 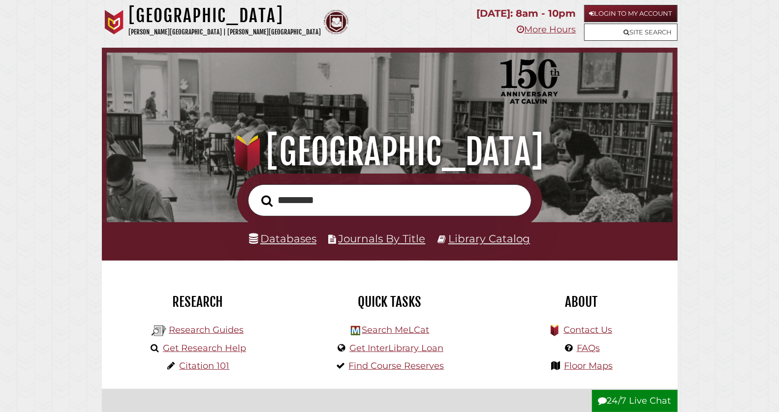 I want to click on a: Research Guides, so click(x=206, y=330).